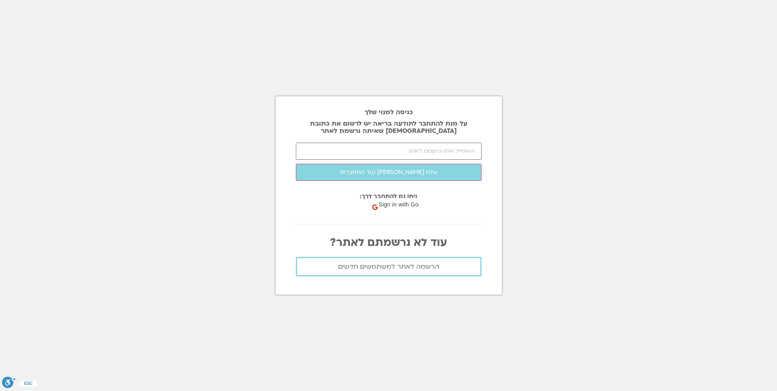 The width and height of the screenshot is (777, 391). What do you see at coordinates (389, 112) in the screenshot?
I see `h2: כניסה למנוי שלך` at bounding box center [389, 112].